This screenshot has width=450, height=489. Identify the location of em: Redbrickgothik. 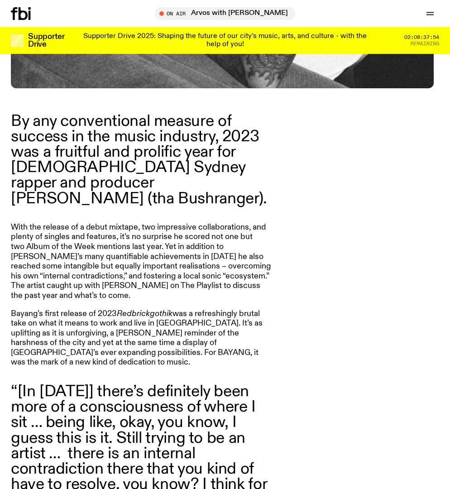
(145, 314).